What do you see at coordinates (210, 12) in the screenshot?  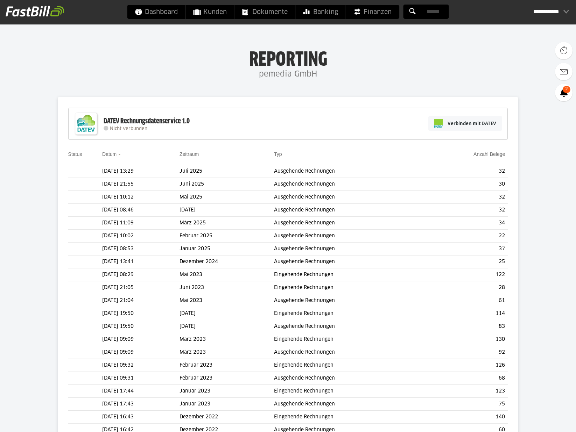 I see `a: Kunden` at bounding box center [210, 12].